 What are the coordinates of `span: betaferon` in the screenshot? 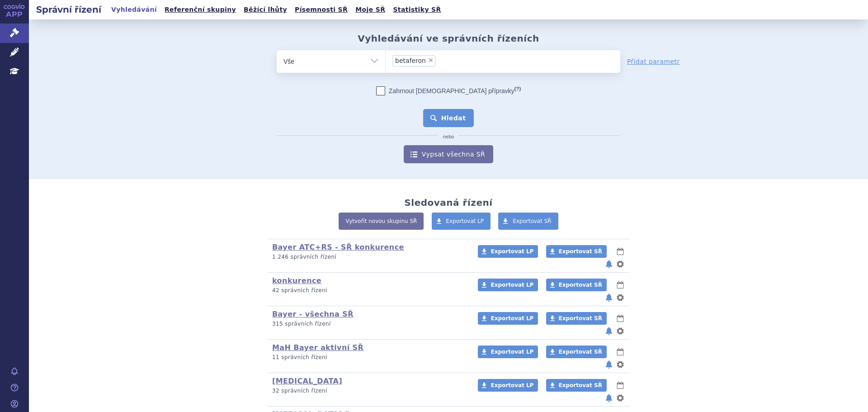 It's located at (411, 60).